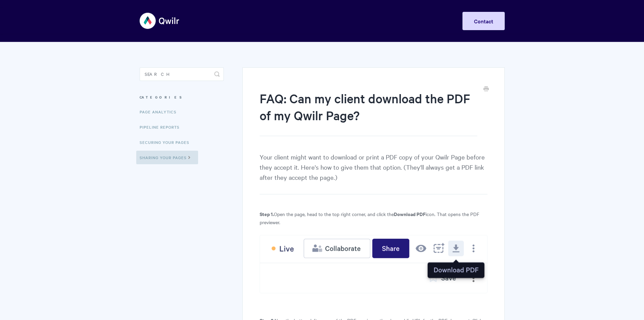 The height and width of the screenshot is (320, 644). I want to click on a: Pipeline reports, so click(162, 127).